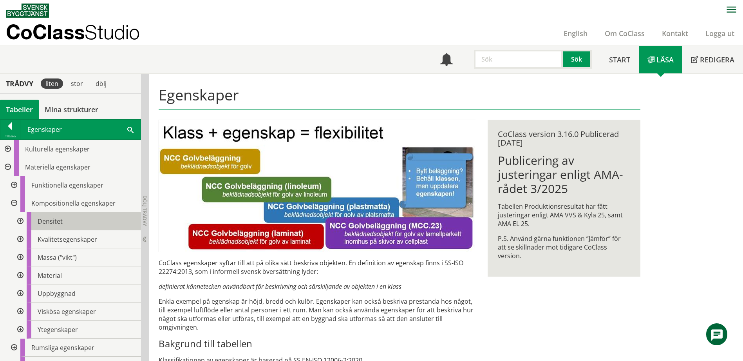 This screenshot has height=361, width=743. Describe the element at coordinates (576, 33) in the screenshot. I see `a: English` at that location.